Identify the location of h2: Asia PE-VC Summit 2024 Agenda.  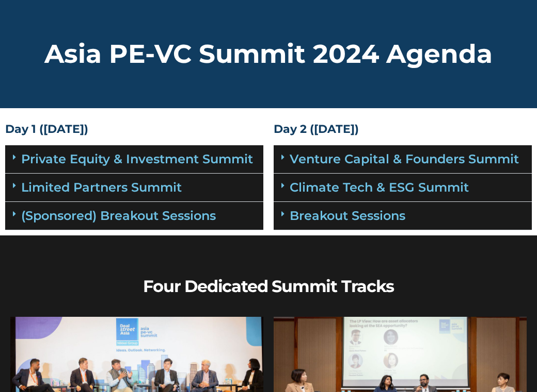
(268, 54).